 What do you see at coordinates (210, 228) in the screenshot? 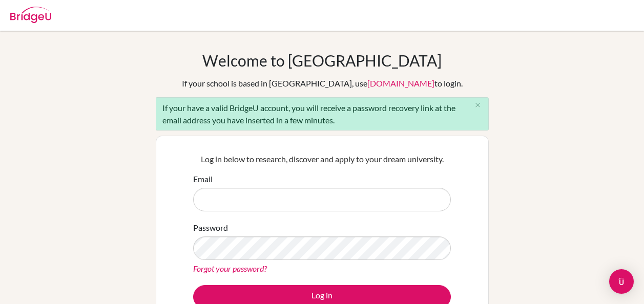
I see `label: Password` at bounding box center [210, 228].